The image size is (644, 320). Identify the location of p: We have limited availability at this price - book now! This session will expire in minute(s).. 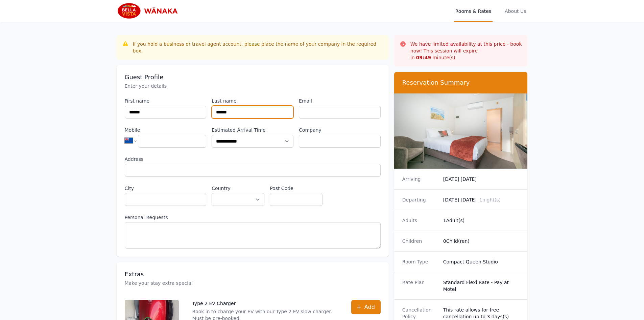
(466, 51).